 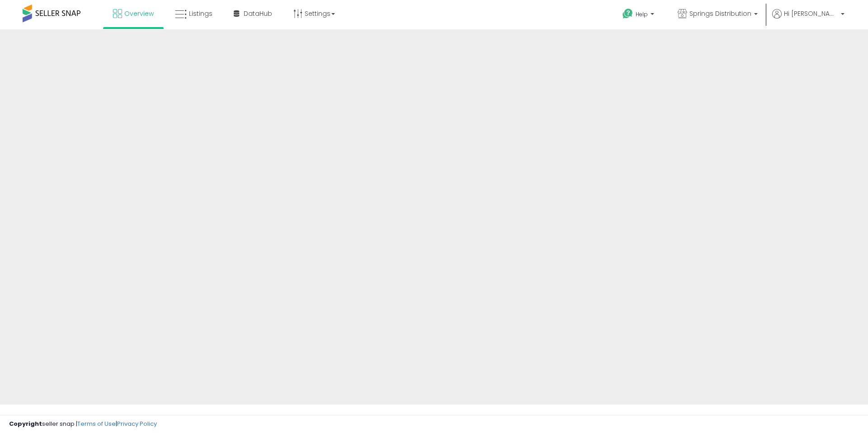 I want to click on span: Listings, so click(x=201, y=14).